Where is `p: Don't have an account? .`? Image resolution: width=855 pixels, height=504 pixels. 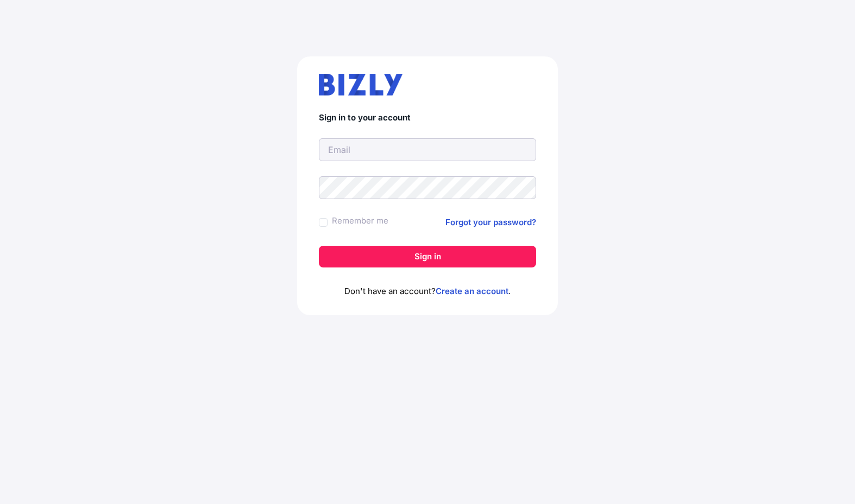
p: Don't have an account? . is located at coordinates (428, 292).